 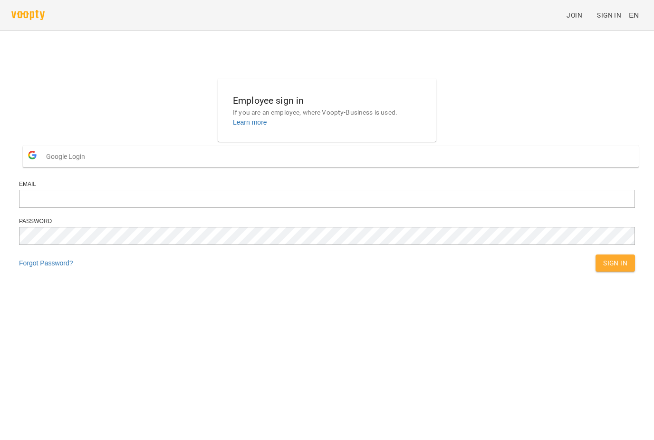 I want to click on span: EN, so click(x=634, y=15).